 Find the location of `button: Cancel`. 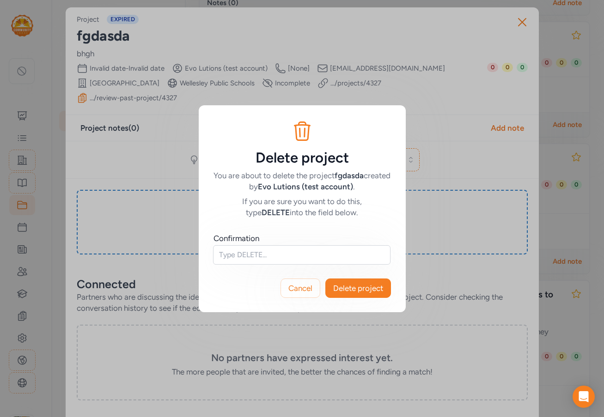

button: Cancel is located at coordinates (300, 288).